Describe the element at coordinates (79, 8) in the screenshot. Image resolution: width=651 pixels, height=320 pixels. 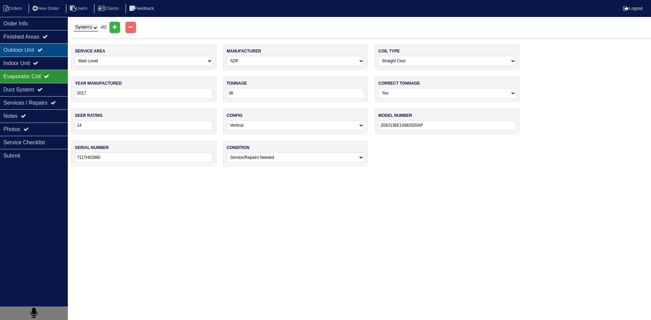
I see `li: Users` at that location.